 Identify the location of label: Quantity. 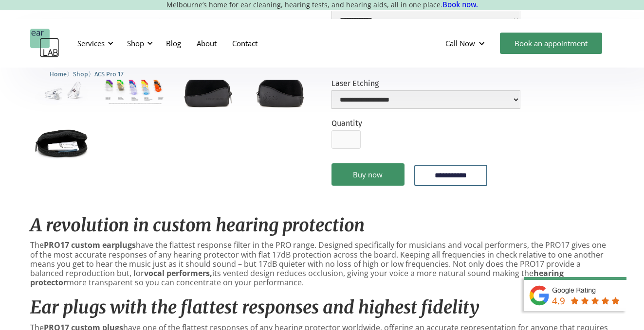
(347, 123).